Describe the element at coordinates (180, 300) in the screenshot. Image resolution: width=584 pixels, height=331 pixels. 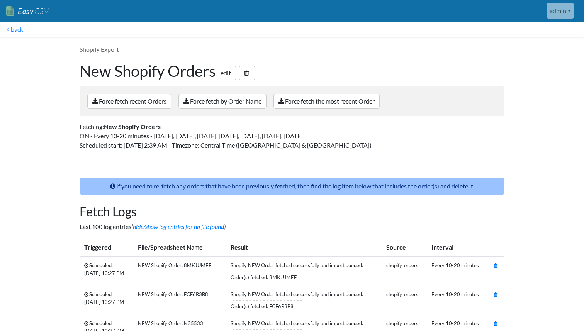
I see `td: NEW Shopify Order: FCF6R3B8` at that location.